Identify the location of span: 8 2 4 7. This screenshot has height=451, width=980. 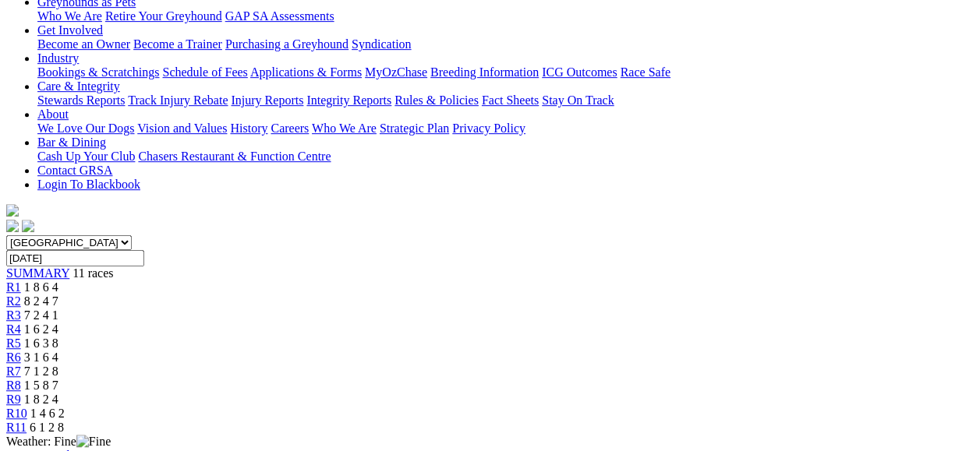
(42, 301).